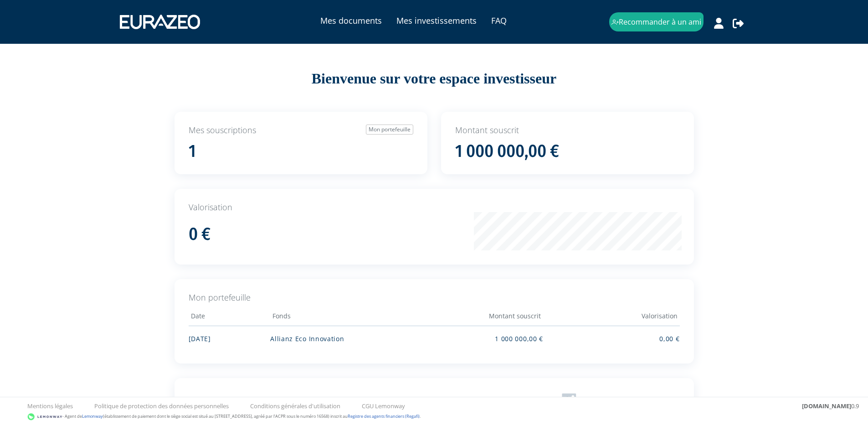 The width and height of the screenshot is (868, 426). What do you see at coordinates (611, 337) in the screenshot?
I see `td: 0,00 €` at bounding box center [611, 337].